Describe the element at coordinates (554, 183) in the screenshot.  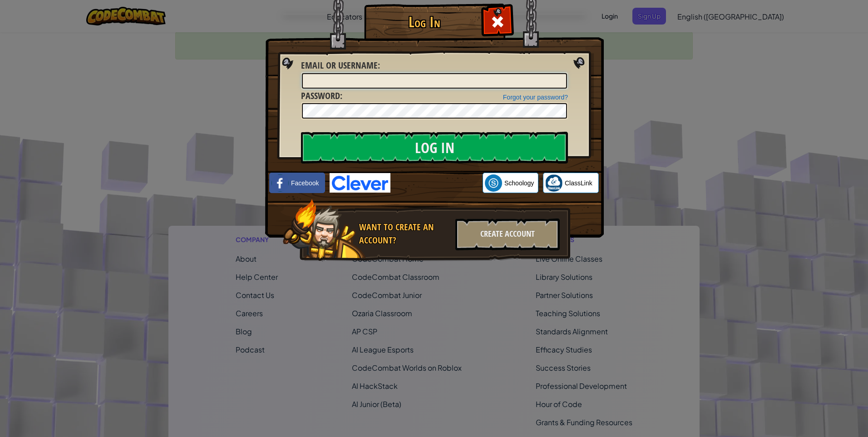
I see `img: classlink-logo-small.png` at that location.